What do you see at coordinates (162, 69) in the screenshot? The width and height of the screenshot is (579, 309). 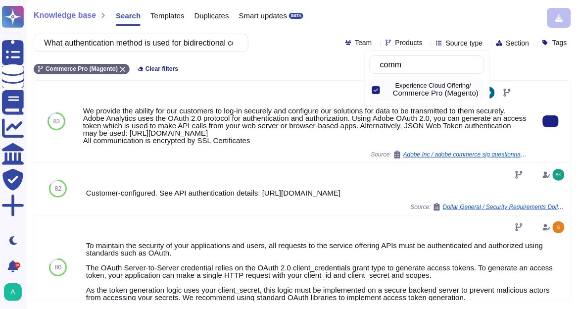 I see `span: Clear filters` at bounding box center [162, 69].